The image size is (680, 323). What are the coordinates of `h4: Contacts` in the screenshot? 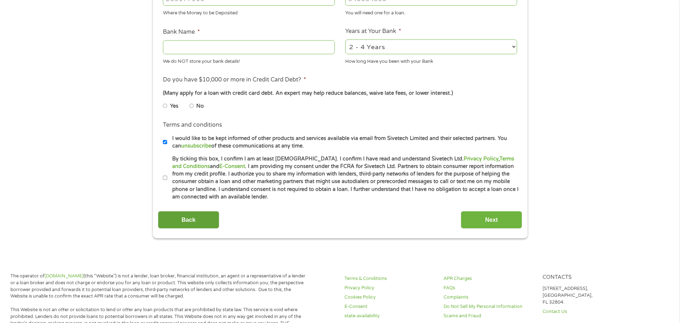 It's located at (587, 277).